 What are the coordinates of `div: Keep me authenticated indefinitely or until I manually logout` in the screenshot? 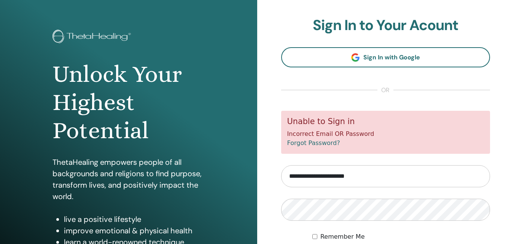 It's located at (401, 237).